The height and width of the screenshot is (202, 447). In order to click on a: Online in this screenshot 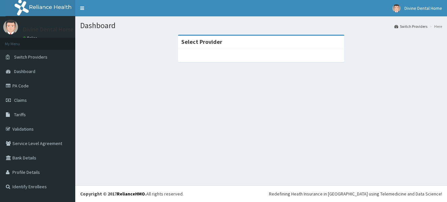, I will do `click(31, 38)`.